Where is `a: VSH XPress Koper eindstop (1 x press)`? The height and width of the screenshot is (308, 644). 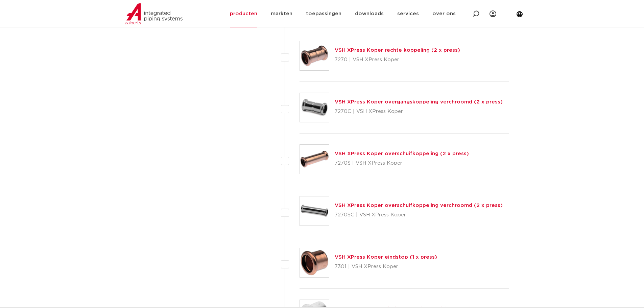
a: VSH XPress Koper eindstop (1 x press) is located at coordinates (386, 257).